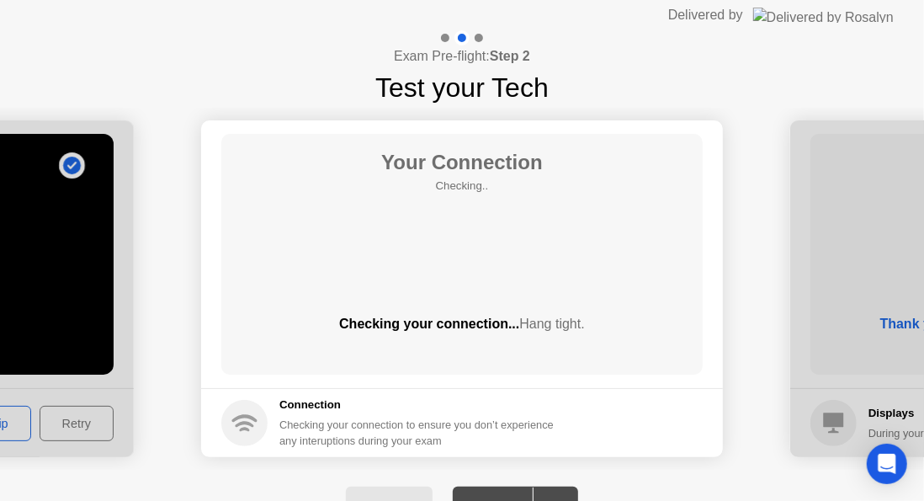 The width and height of the screenshot is (924, 501). I want to click on div: Delivered by, so click(706, 15).